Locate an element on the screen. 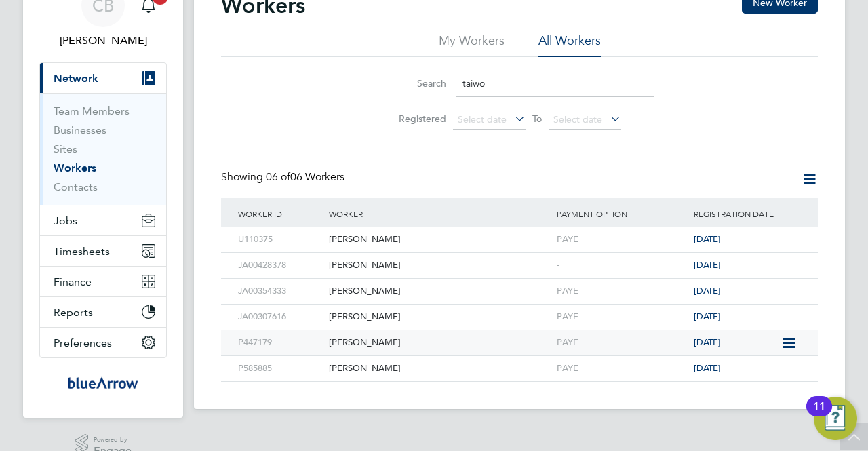  button: Finance is located at coordinates (103, 282).